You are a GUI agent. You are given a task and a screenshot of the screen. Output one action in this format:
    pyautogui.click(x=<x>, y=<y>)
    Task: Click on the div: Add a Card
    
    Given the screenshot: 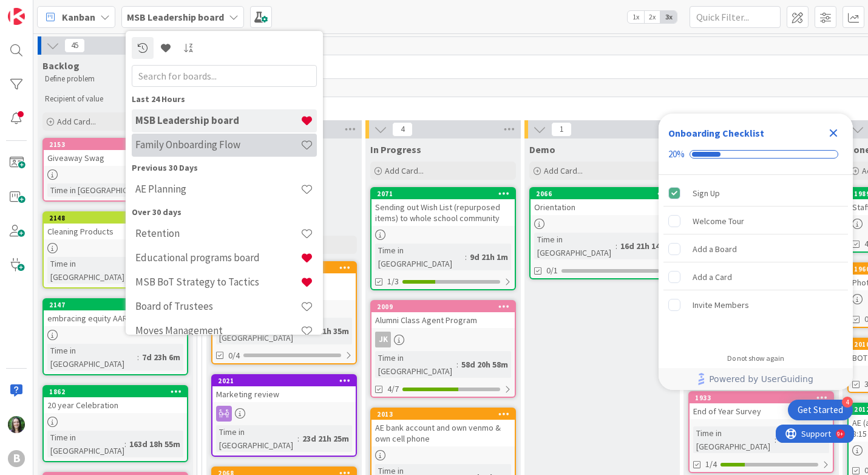 What is the action you would take?
    pyautogui.click(x=712, y=277)
    